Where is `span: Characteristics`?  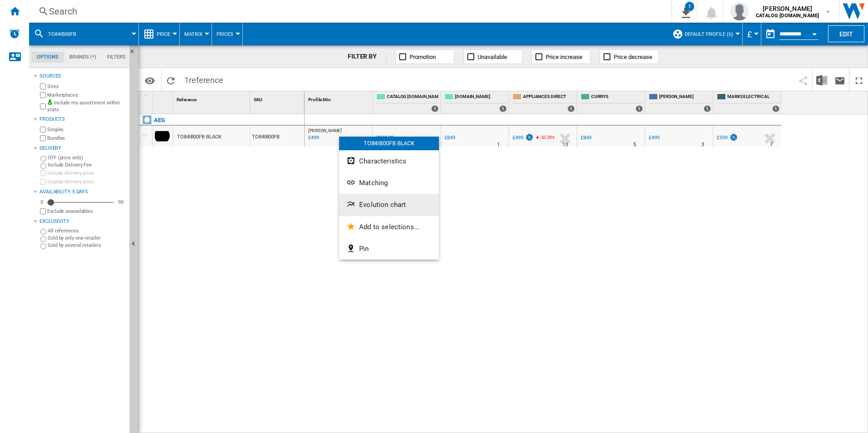
span: Characteristics is located at coordinates (383, 161).